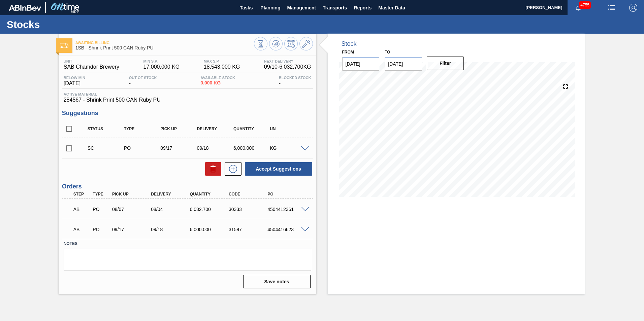 The height and width of the screenshot is (321, 644). I want to click on div: Code, so click(248, 194).